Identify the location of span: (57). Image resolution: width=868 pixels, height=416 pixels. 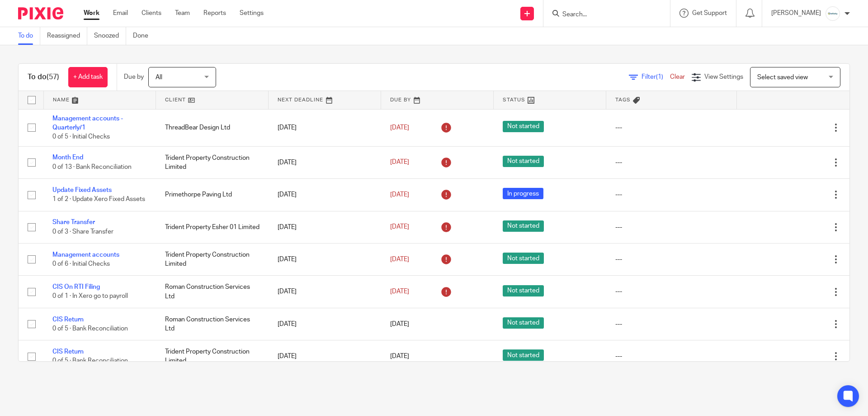
(53, 77).